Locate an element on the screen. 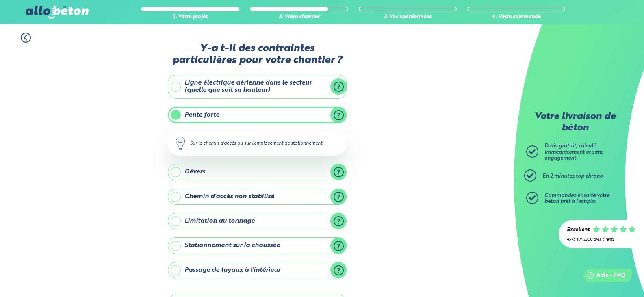 The height and width of the screenshot is (297, 644). div: 3. Vos coordonnées is located at coordinates (408, 17).